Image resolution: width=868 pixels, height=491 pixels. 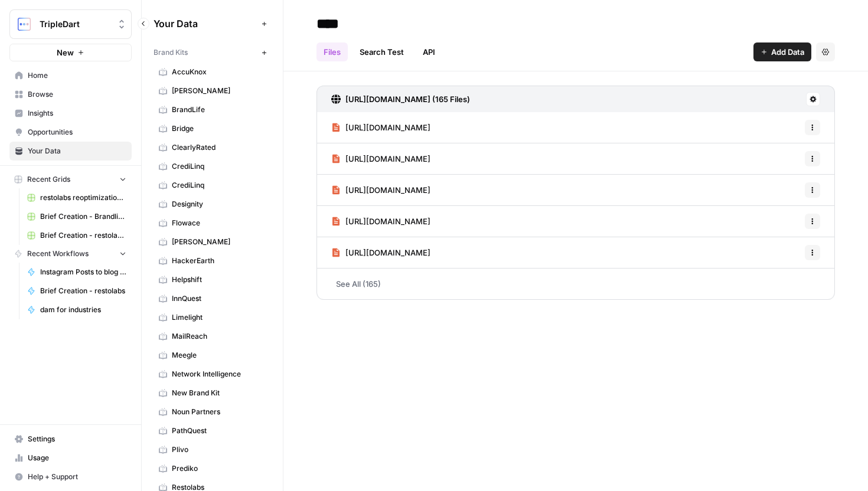 I want to click on a: Usage, so click(x=70, y=458).